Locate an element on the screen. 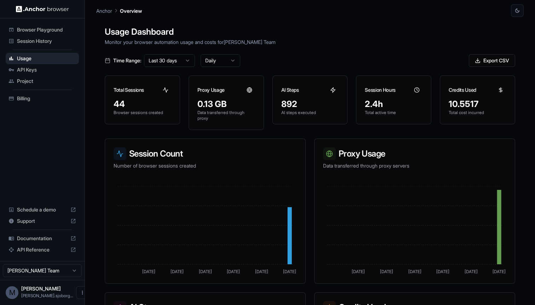 Image resolution: width=535 pixels, height=305 pixels. h3: Session Count is located at coordinates (205, 154).